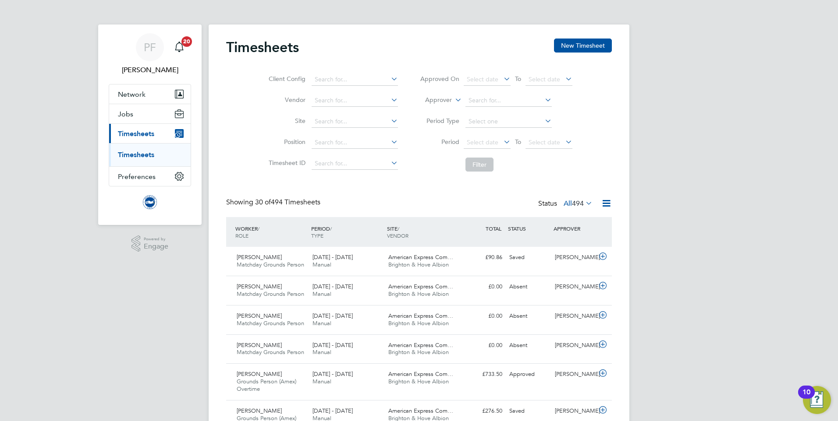  Describe the element at coordinates (150, 134) in the screenshot. I see `button: Timesheets` at that location.